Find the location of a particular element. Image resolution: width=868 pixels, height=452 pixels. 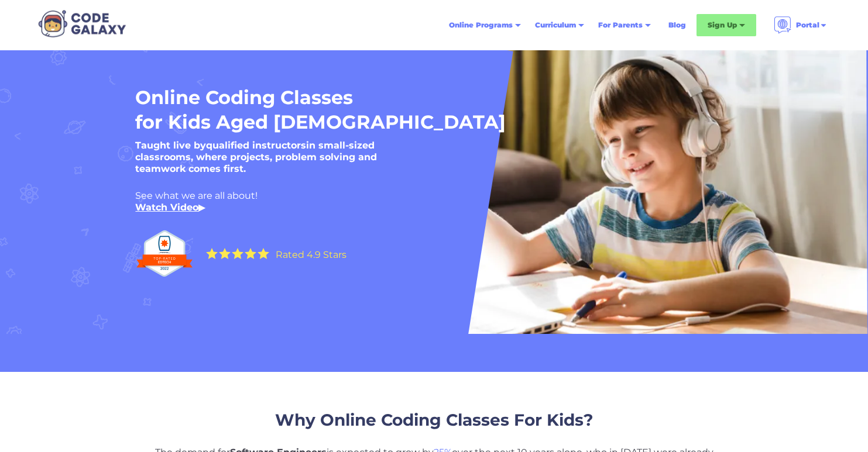

strong: qualified instructors is located at coordinates (256, 145).